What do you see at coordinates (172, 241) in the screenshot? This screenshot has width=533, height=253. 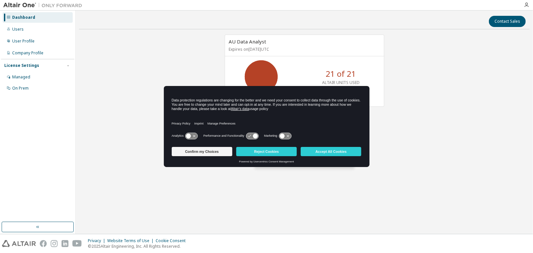 I see `div: Cookie Consent` at bounding box center [172, 241].